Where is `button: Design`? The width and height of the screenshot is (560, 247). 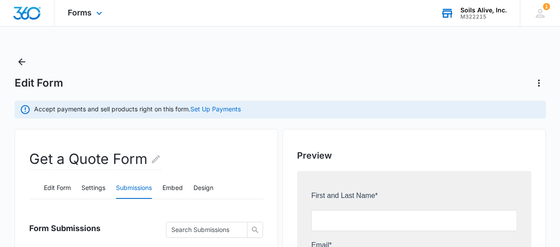
button: Design is located at coordinates (203, 188).